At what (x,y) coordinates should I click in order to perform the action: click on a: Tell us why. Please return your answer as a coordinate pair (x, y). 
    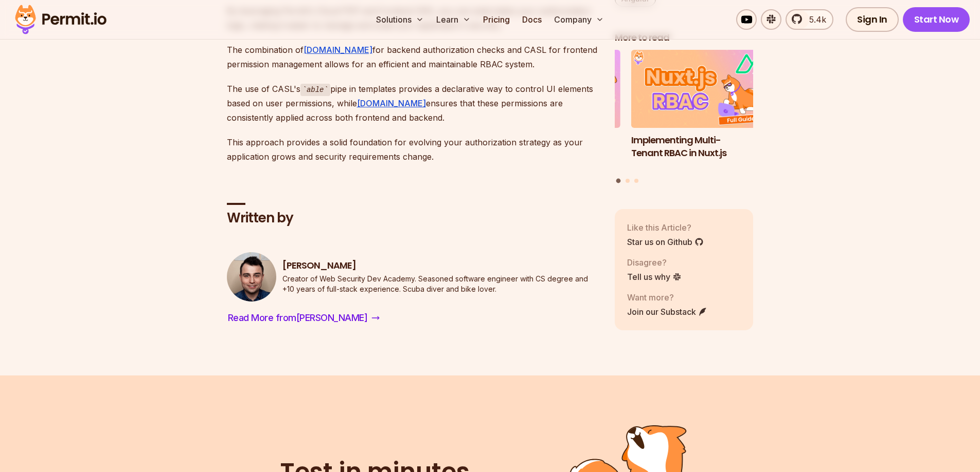
    Looking at the image, I should click on (654, 277).